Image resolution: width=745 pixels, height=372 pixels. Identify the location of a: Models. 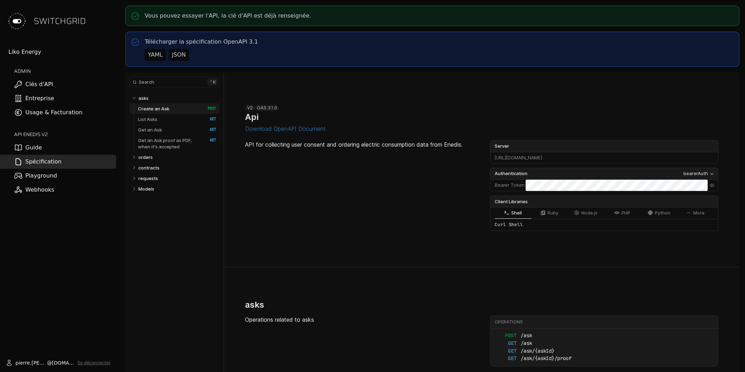
(177, 189).